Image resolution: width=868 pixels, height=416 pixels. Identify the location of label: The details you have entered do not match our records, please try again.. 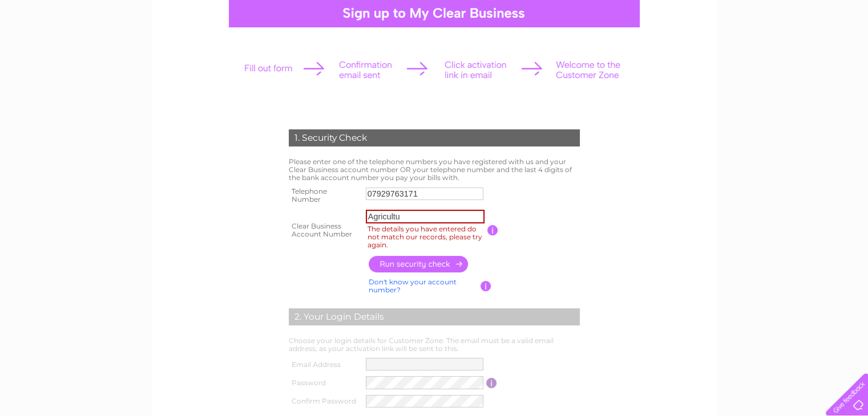
(427, 237).